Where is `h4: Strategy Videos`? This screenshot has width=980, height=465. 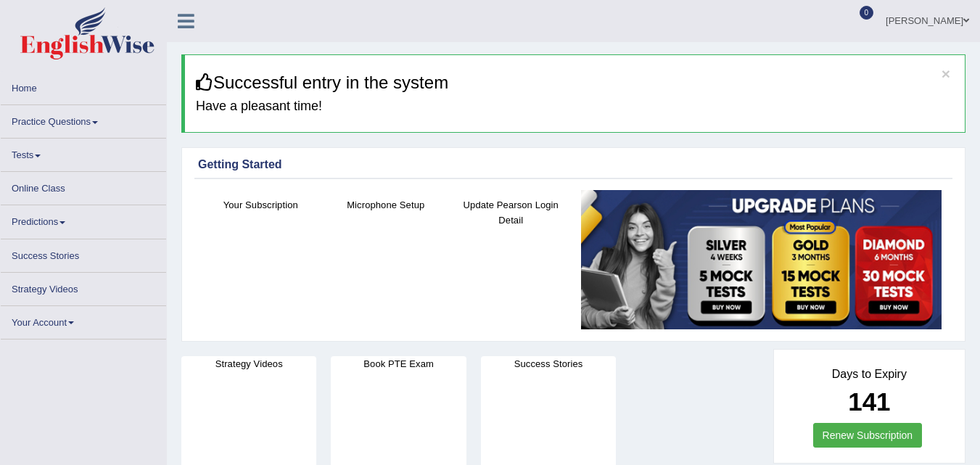
h4: Strategy Videos is located at coordinates (249, 364).